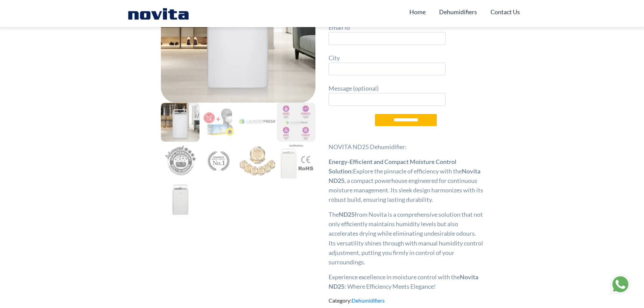 The height and width of the screenshot is (308, 644). What do you see at coordinates (296, 122) in the screenshot?
I see `img: 06-mailer2016-laundryfresh_2000x-100x100.webp` at bounding box center [296, 122].